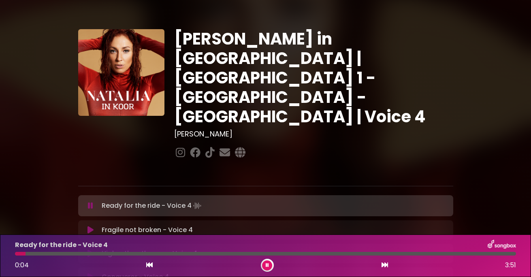 This screenshot has height=277, width=531. Describe the element at coordinates (22, 265) in the screenshot. I see `span: 0:04` at that location.